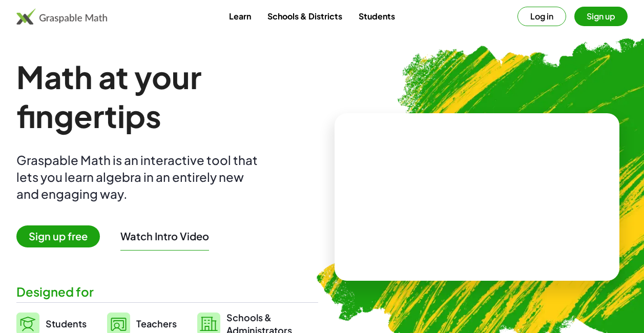  What do you see at coordinates (167, 291) in the screenshot?
I see `div: Designed for` at bounding box center [167, 291].